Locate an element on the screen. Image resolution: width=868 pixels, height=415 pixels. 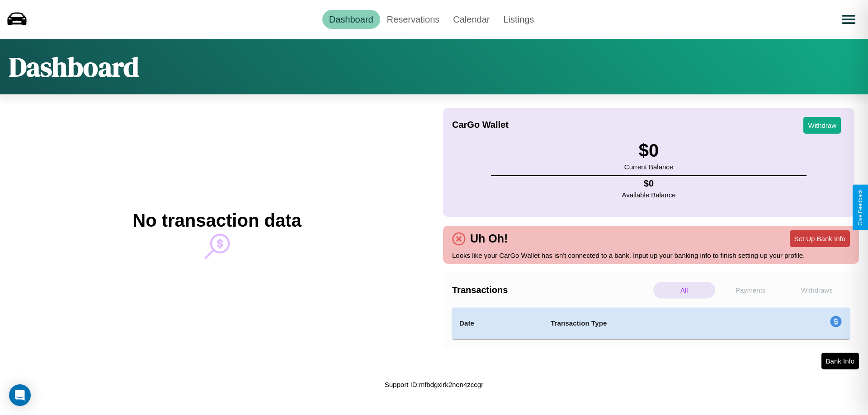
button: Set Up Bank Info is located at coordinates (820, 238).